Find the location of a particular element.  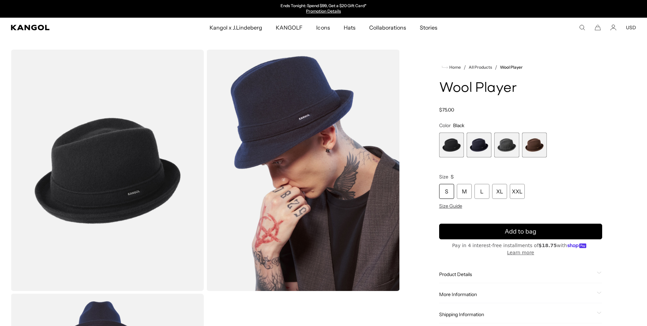

a: KANGOLF is located at coordinates (289, 28).